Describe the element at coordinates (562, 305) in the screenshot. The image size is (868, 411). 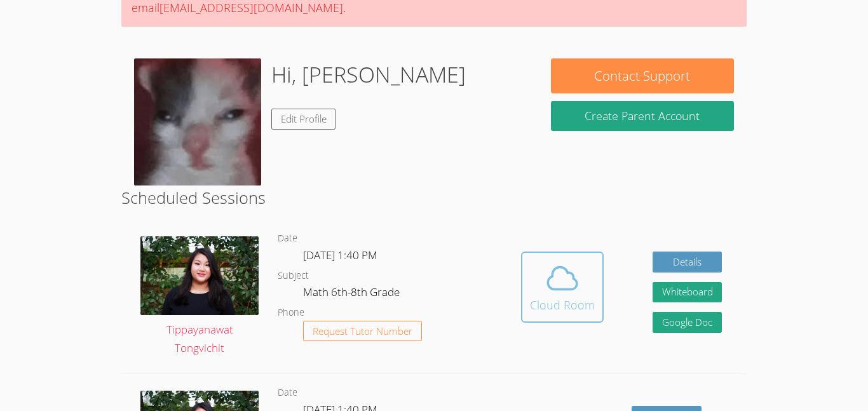
I see `div: Cloud Room` at that location.